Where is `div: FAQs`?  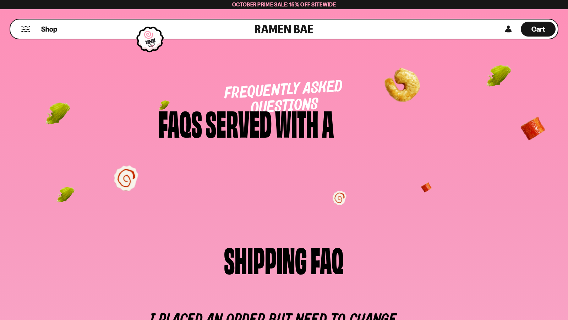
div: FAQs is located at coordinates (180, 122).